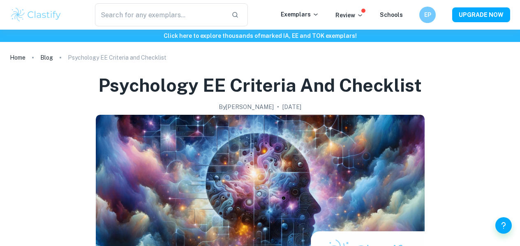 The image size is (520, 246). What do you see at coordinates (46, 58) in the screenshot?
I see `a: Blog` at bounding box center [46, 58].